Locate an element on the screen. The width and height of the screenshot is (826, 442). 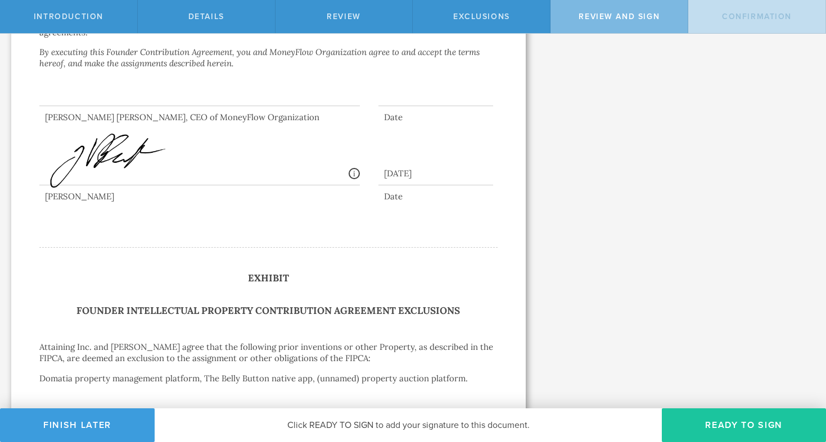
p: Domatia property management platform, The Belly Button native app, (unnamed) property auction pla... is located at coordinates (268, 379).